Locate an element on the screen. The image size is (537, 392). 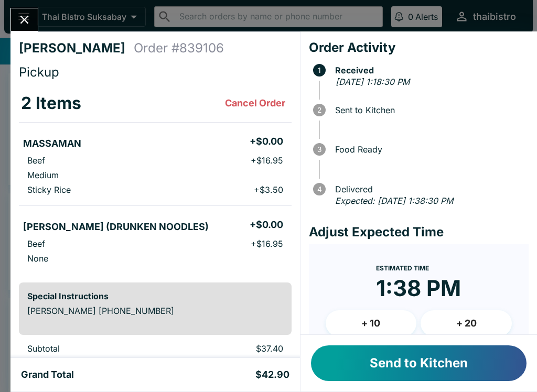
h5: $42.90 is located at coordinates (272, 374).